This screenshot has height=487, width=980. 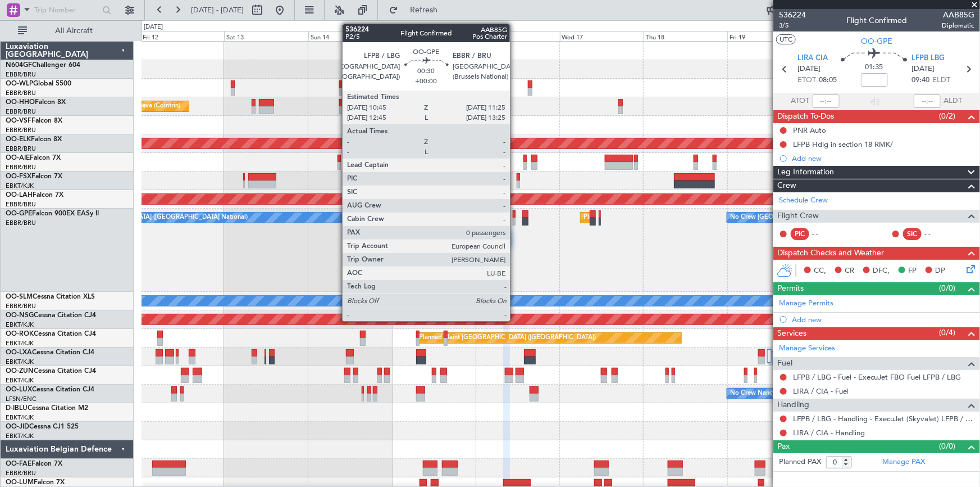 I want to click on a: OO-JIDCessna CJ1 525, so click(x=42, y=426).